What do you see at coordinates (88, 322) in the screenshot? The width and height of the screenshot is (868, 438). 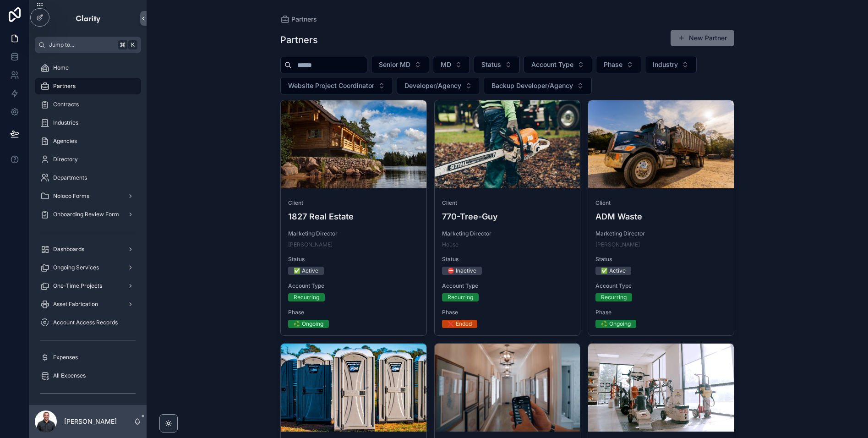 I see `a: Account Access Records` at bounding box center [88, 322].